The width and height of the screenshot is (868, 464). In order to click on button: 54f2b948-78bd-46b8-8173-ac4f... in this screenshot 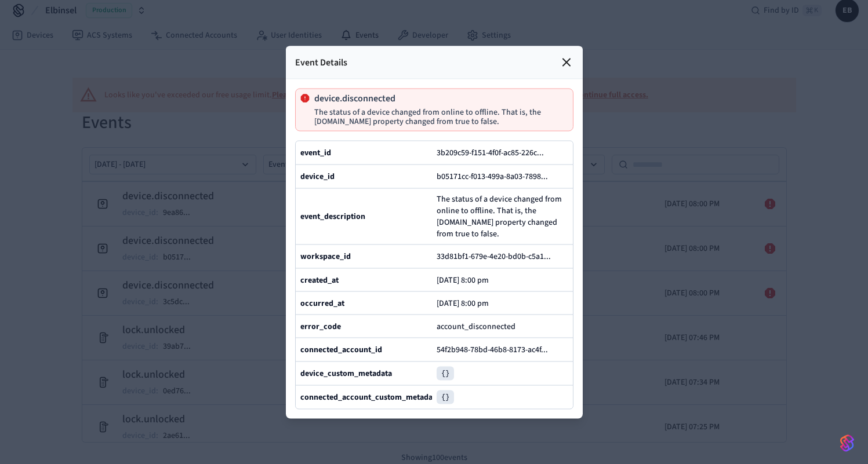, I will do `click(497, 350)`.